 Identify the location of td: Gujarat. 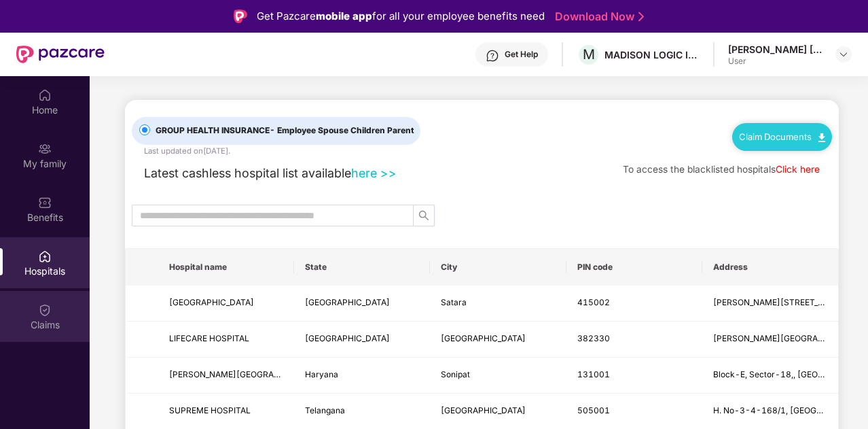
(362, 339).